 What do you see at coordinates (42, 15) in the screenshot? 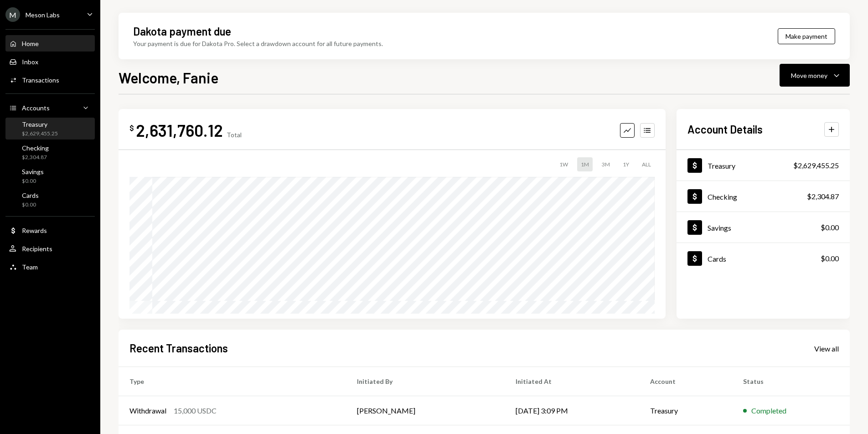
I see `div: Meson Labs` at bounding box center [42, 15].